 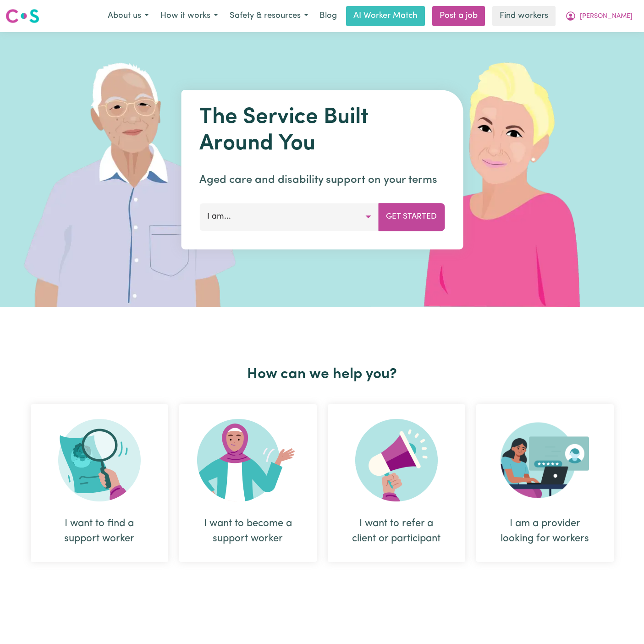 What do you see at coordinates (545, 460) in the screenshot?
I see `img: Provider` at bounding box center [545, 460].